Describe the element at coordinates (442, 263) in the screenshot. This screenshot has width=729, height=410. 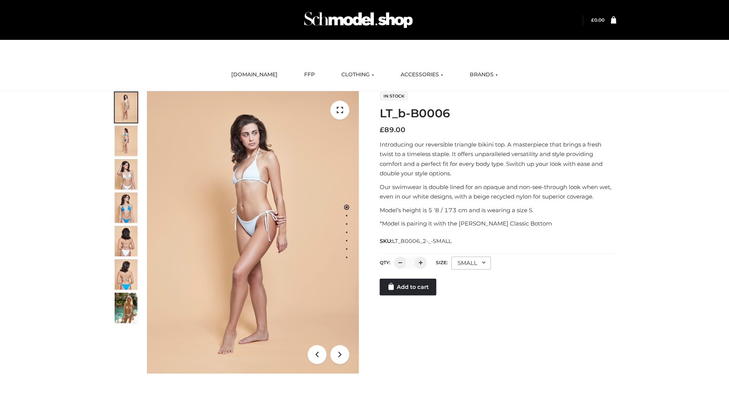
I see `label: Size:` at that location.